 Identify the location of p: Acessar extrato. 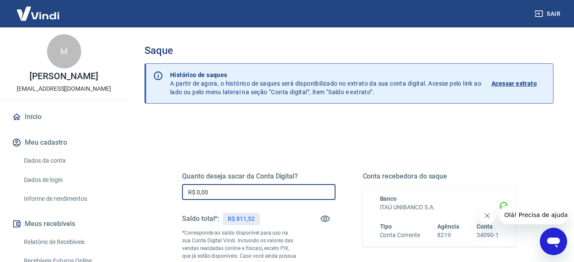
(515, 83).